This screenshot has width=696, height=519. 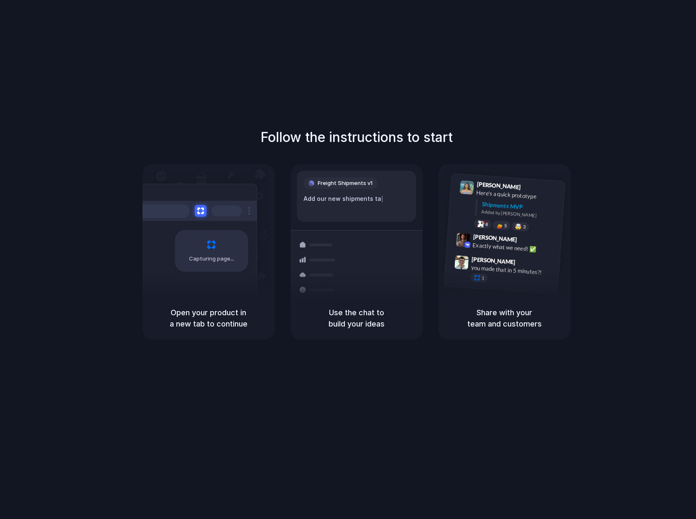 What do you see at coordinates (527, 242) in the screenshot?
I see `span: 9:42 AM` at bounding box center [527, 242].